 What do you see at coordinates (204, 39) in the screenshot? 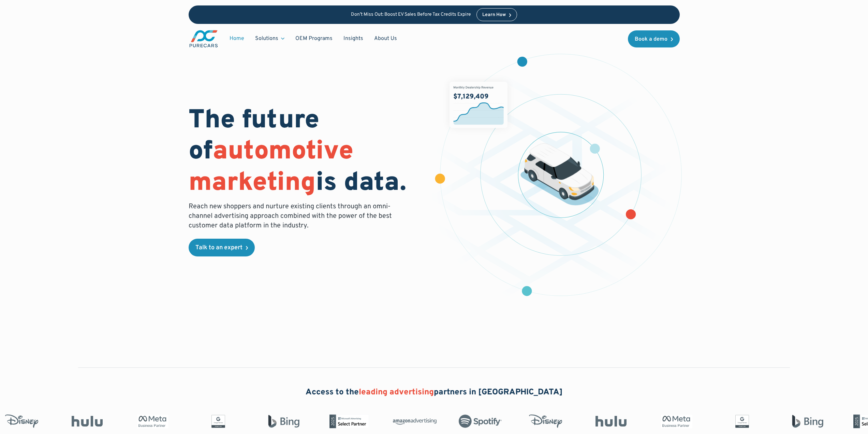
I see `img: purecars logo` at bounding box center [204, 39].